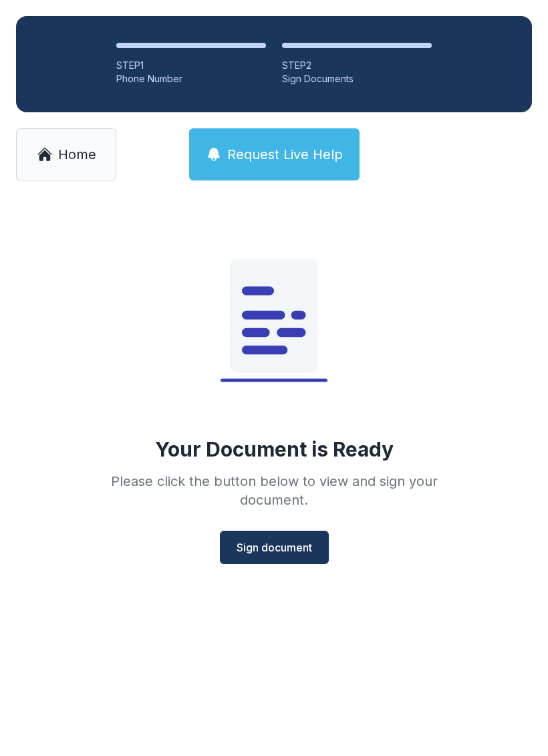 This screenshot has height=756, width=548. What do you see at coordinates (356, 79) in the screenshot?
I see `div: Sign Documents` at bounding box center [356, 79].